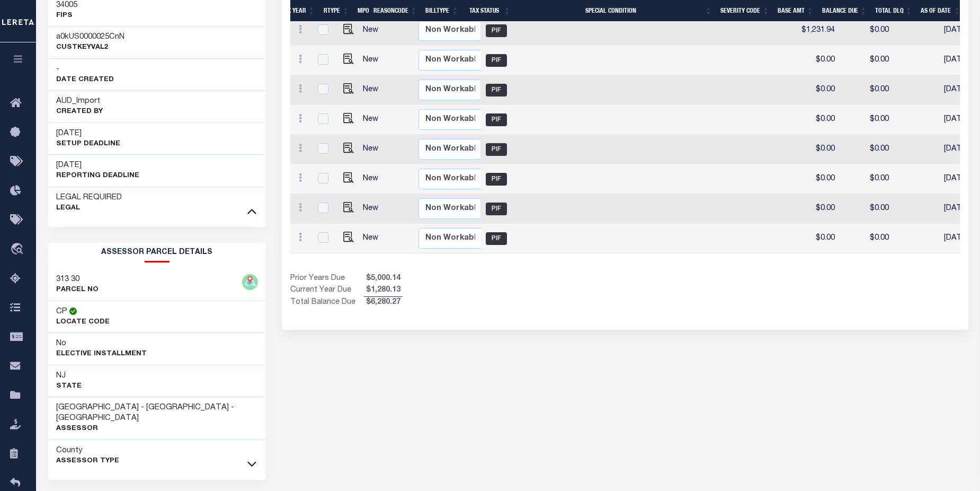 This screenshot has height=491, width=980. What do you see at coordinates (816, 31) in the screenshot?
I see `td: $1,231.94` at bounding box center [816, 31].